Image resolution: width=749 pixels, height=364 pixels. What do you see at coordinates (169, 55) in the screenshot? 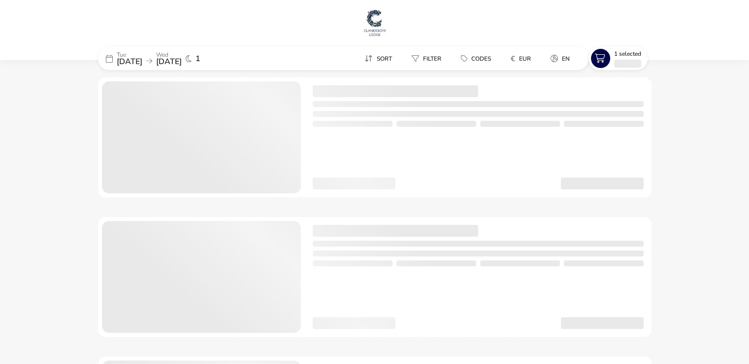
I see `p: Wed` at bounding box center [169, 55].